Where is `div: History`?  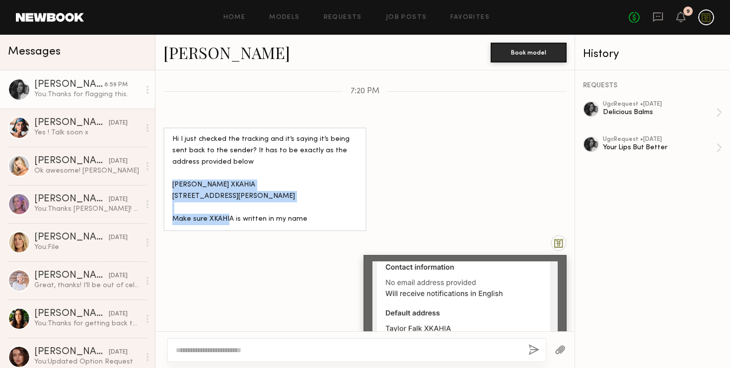
div: History is located at coordinates (652, 54).